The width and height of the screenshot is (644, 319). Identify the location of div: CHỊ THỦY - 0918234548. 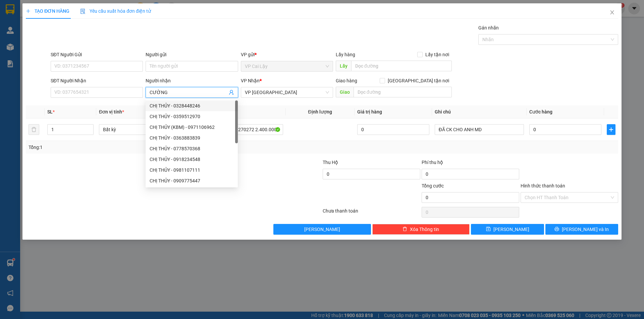
(192, 159).